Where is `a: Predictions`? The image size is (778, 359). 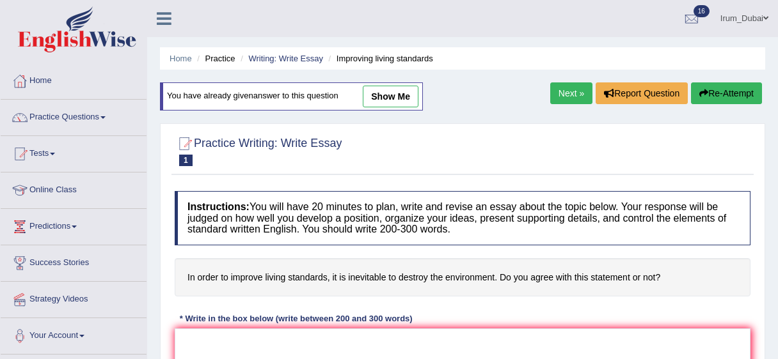
a: Predictions is located at coordinates (74, 225).